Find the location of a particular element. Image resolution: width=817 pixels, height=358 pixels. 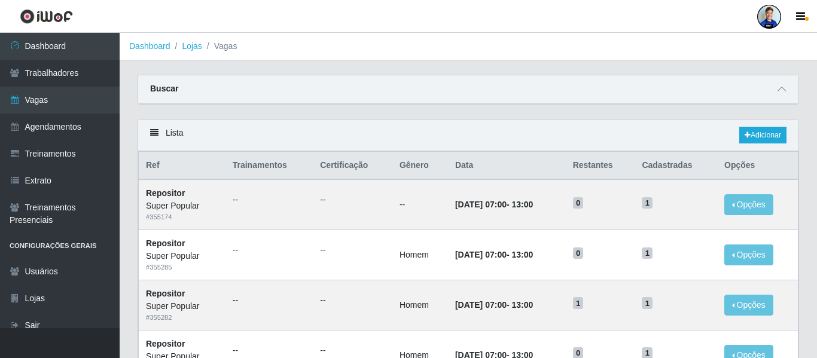

th: Certificação is located at coordinates (352, 166).